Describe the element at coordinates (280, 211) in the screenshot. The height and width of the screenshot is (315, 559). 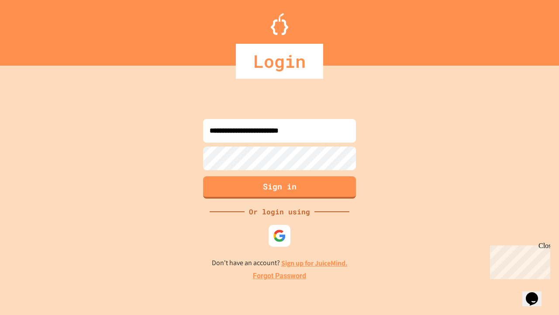
I see `div: Or login using` at that location.